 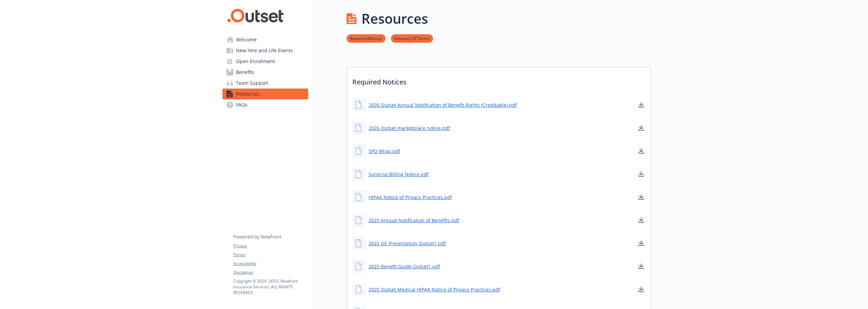 I want to click on span: Resources, so click(x=248, y=93).